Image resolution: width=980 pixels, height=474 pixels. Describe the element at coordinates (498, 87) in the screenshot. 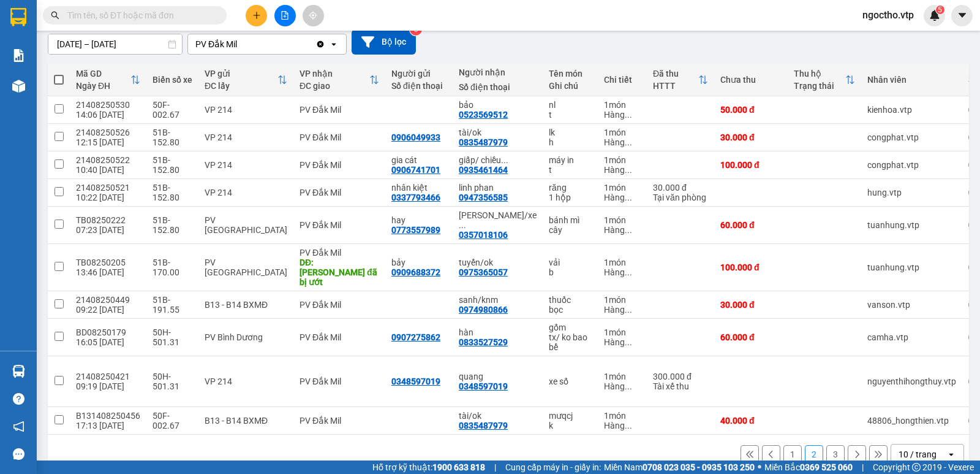

I see `div: Số điện thoại` at that location.